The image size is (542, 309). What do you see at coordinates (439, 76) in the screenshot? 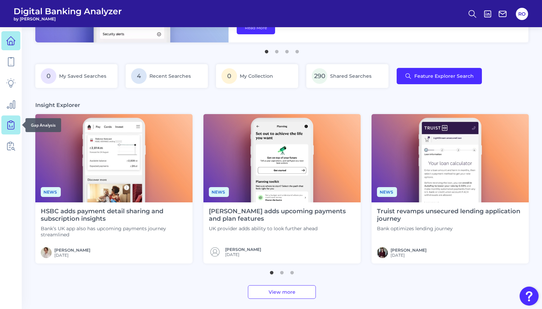
I see `button: Feature Explorer Search` at bounding box center [439, 76].